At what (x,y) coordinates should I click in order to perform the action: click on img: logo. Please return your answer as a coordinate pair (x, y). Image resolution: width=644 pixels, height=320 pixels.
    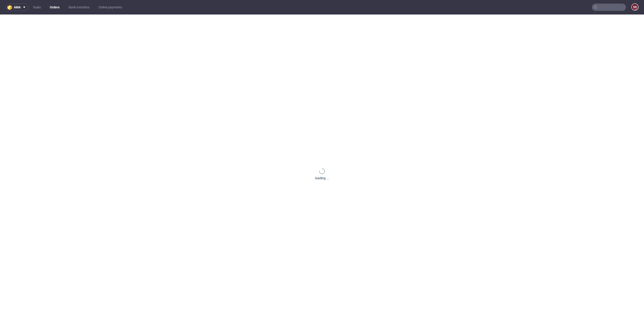
    Looking at the image, I should click on (11, 7).